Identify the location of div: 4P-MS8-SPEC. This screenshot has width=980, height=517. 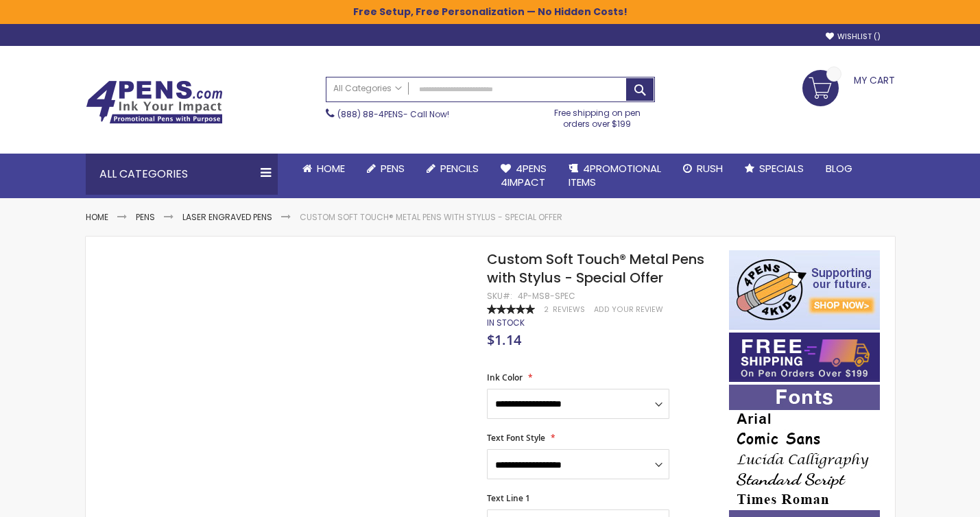
(547, 296).